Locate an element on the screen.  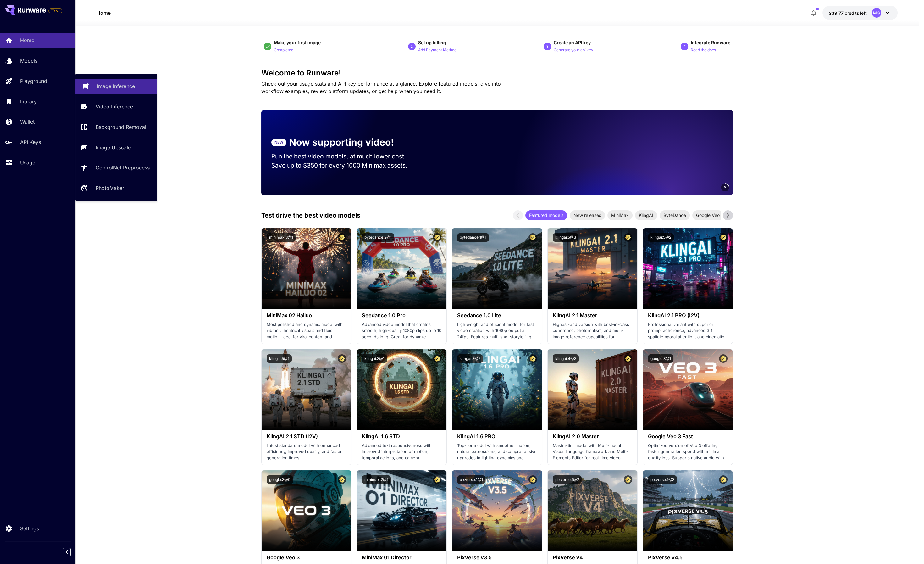
p: Professional variant with superior prompt adherence, advanced 3D spatiotemporal attention, and ci... is located at coordinates (688, 331).